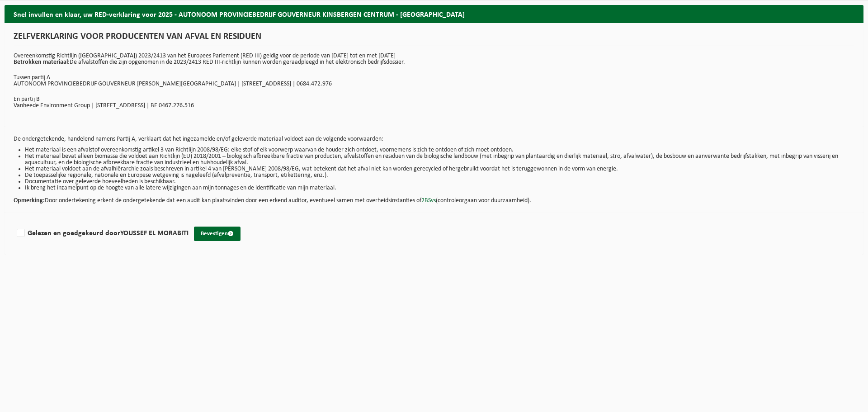  Describe the element at coordinates (439, 188) in the screenshot. I see `li: Ik breng het inzamelpunt op de hoogte van alle latere wijzigingen aan mijn tonnages en de identif...` at that location.